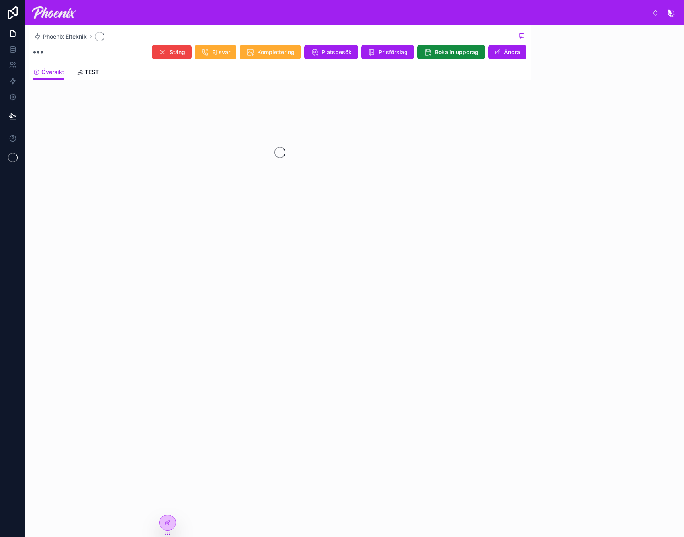 The height and width of the screenshot is (537, 684). I want to click on a: Översikt, so click(49, 72).